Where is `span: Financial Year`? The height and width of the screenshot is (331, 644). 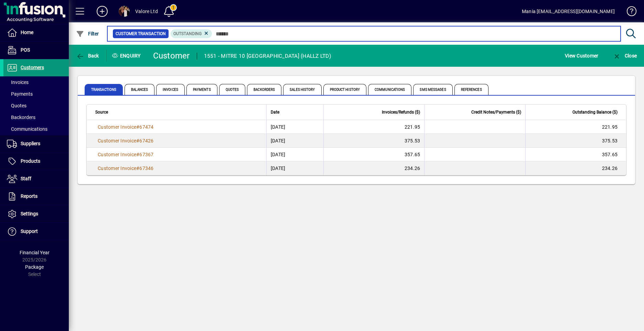
span: Financial Year is located at coordinates (34, 252).